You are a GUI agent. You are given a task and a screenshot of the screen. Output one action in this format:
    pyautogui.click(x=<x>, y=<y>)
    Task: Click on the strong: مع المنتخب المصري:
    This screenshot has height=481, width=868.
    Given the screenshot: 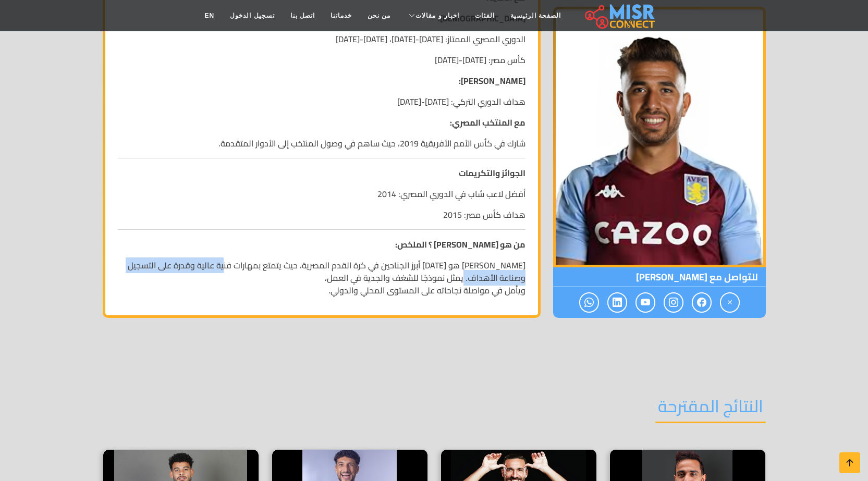 What is the action you would take?
    pyautogui.click(x=488, y=123)
    